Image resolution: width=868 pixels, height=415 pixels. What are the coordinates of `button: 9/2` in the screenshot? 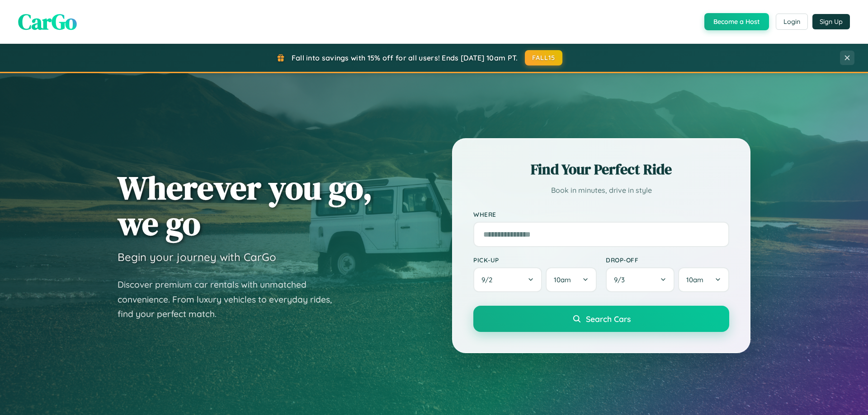 It's located at (507, 280).